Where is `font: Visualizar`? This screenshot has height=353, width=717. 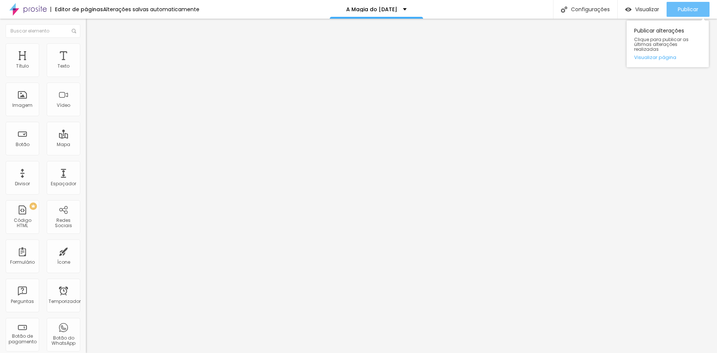 font: Visualizar is located at coordinates (647, 9).